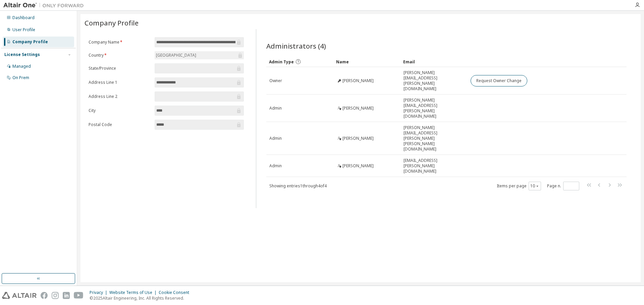 The width and height of the screenshot is (644, 305). I want to click on p: © 2025 Altair Engineering, Inc. All Rights Reserved., so click(142, 298).